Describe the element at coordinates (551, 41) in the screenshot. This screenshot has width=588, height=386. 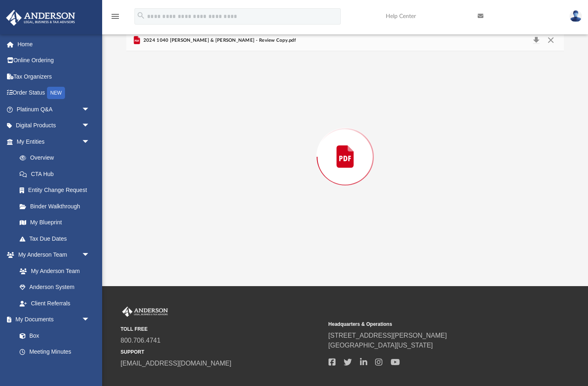
I see `button: Close` at that location.